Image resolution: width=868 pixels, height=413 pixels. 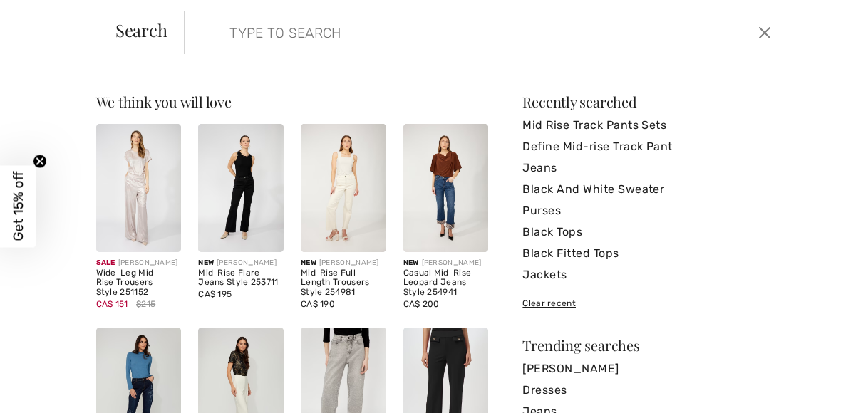 What do you see at coordinates (419, 33) in the screenshot?
I see `input: TYPE TO SEARCH` at bounding box center [419, 33].